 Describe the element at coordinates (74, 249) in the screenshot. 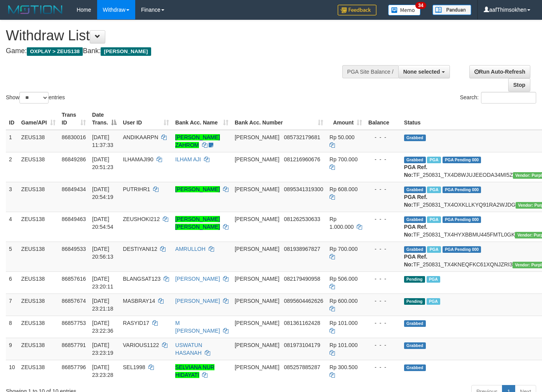

I see `span: 86849533` at that location.